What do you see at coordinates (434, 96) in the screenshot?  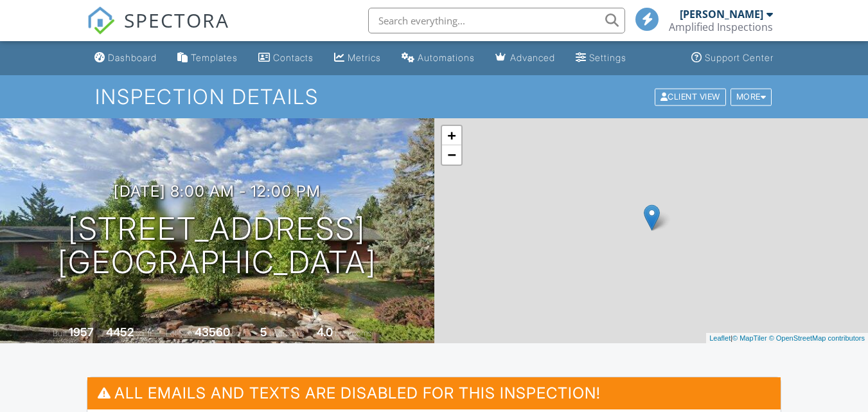 I see `h1: Inspection Details` at bounding box center [434, 96].